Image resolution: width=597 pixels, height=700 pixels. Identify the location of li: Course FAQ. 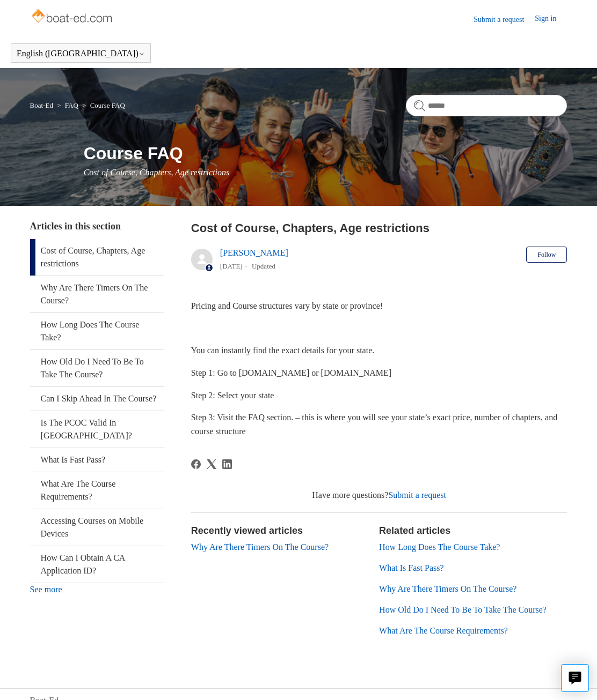
(103, 105).